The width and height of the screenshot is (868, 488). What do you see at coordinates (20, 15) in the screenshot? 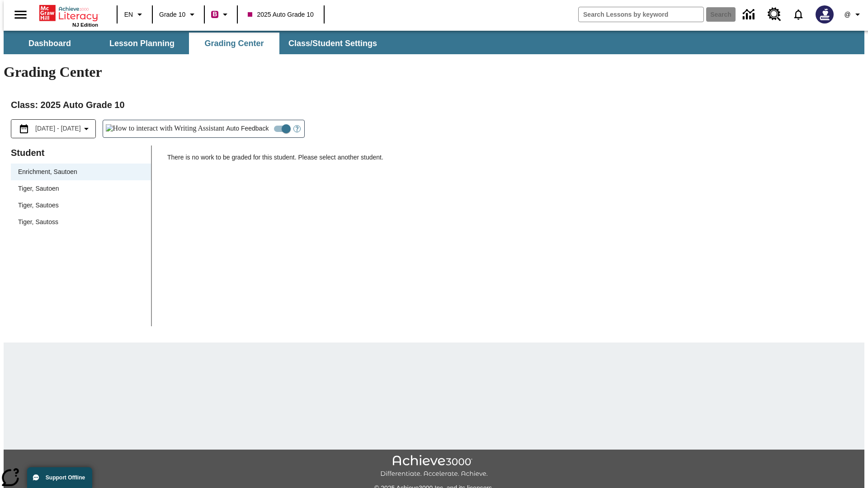
I see `button: Open side menu` at bounding box center [20, 15].